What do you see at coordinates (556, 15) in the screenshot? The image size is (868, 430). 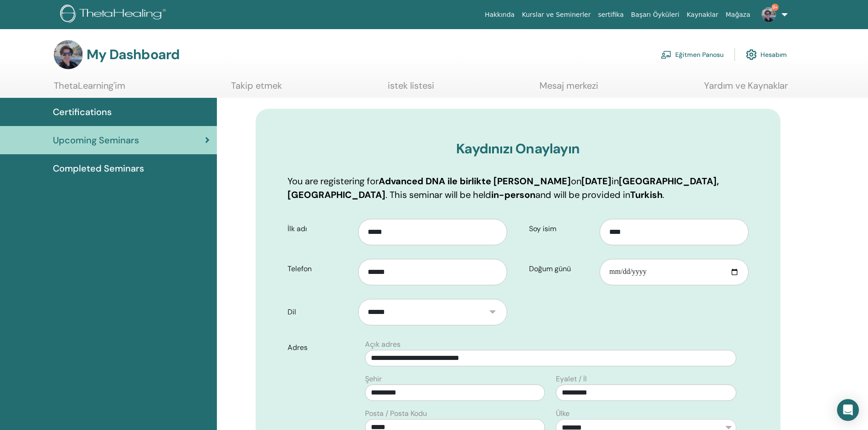 I see `a: Kurslar ve Seminerler` at bounding box center [556, 15].